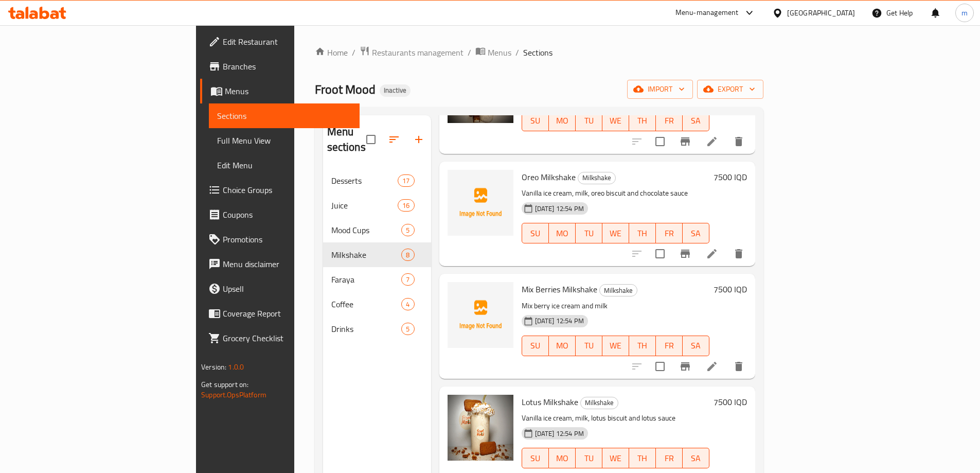 This screenshot has height=473, width=980. What do you see at coordinates (739, 367) in the screenshot?
I see `button: delete` at bounding box center [739, 367].